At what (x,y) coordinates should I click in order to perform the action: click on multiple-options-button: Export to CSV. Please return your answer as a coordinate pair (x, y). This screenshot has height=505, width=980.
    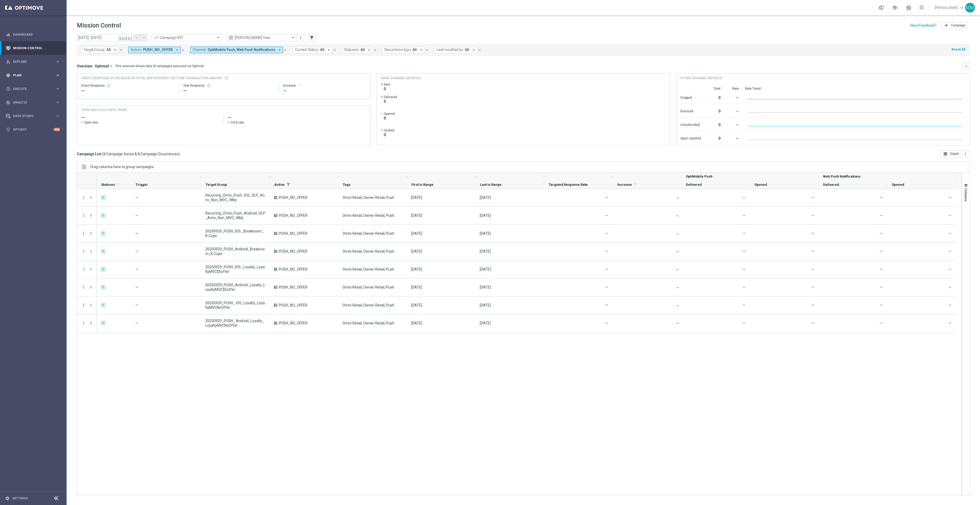
    Looking at the image, I should click on (956, 154).